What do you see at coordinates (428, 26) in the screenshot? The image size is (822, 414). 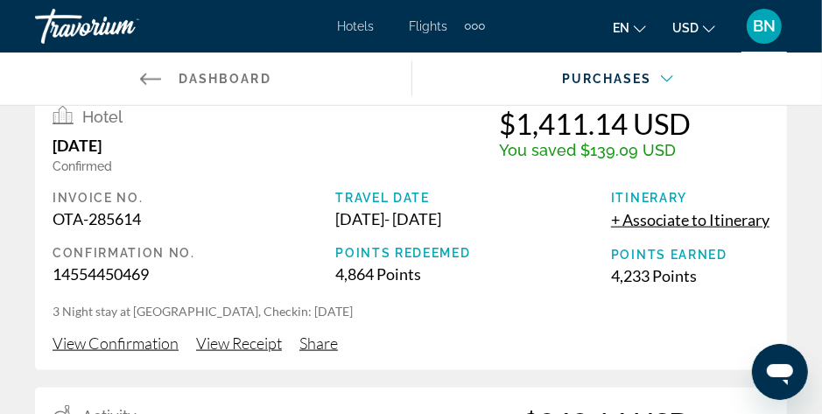 I see `a: Flights` at bounding box center [428, 26].